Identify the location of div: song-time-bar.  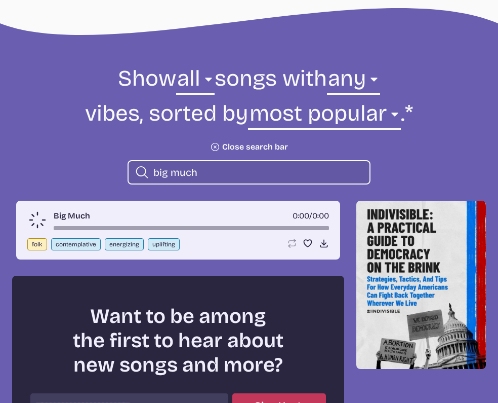
(191, 228).